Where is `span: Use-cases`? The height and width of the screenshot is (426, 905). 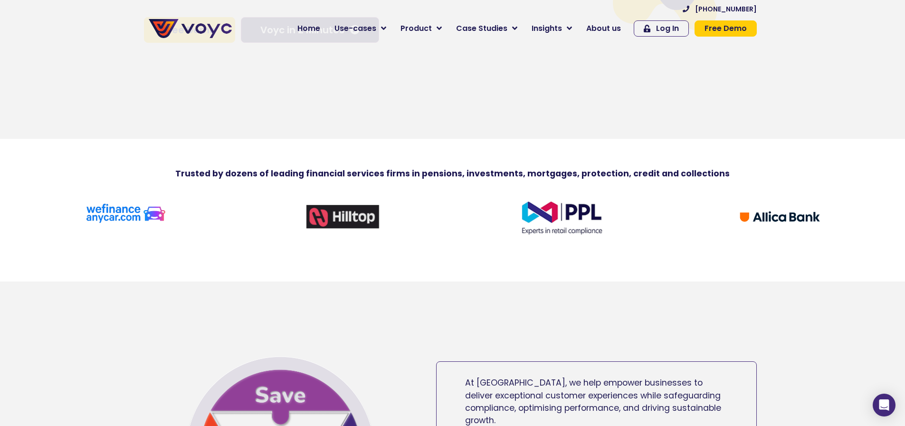
span: Use-cases is located at coordinates (355, 29).